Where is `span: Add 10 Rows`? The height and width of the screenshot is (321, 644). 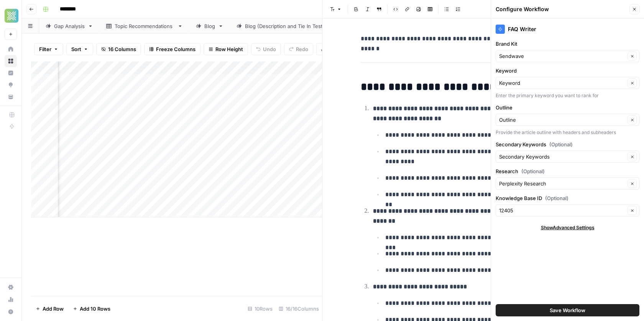
span: Add 10 Rows is located at coordinates (95, 309).